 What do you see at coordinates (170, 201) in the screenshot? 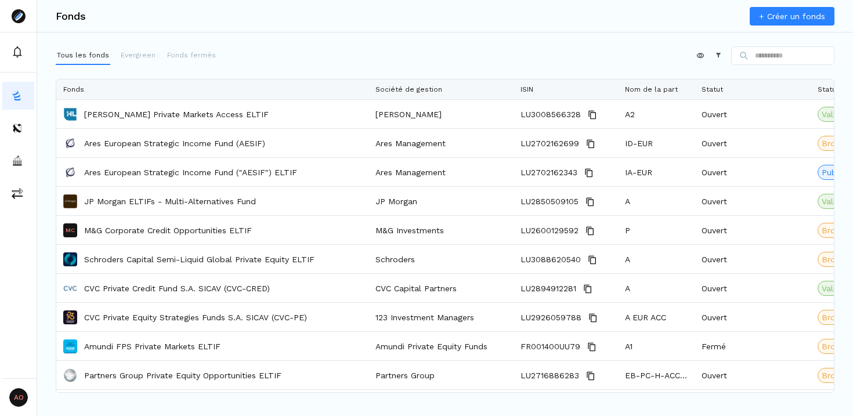
I see `a: JP Morgan ELTIFs - Multi-Alternatives Fund` at bounding box center [170, 201].